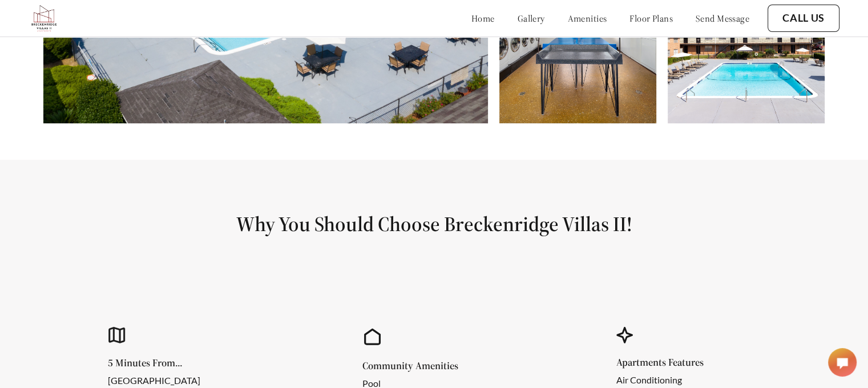 The height and width of the screenshot is (388, 868). What do you see at coordinates (483, 18) in the screenshot?
I see `a: home` at bounding box center [483, 18].